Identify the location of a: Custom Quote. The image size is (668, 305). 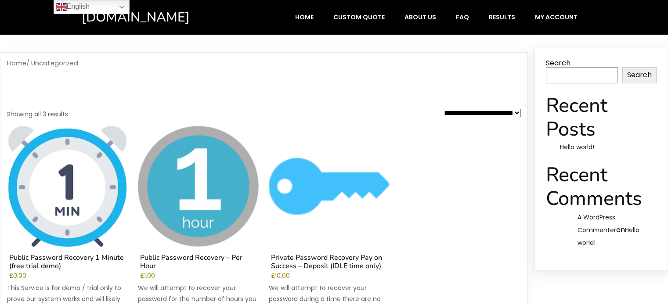
(359, 17).